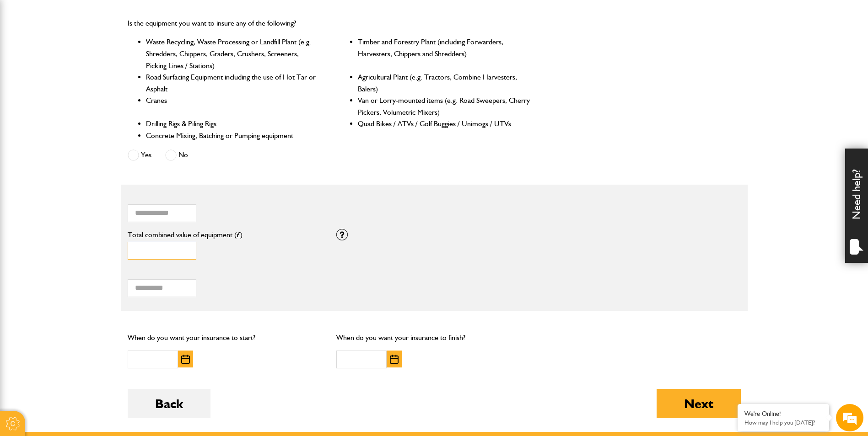  Describe the element at coordinates (233, 54) in the screenshot. I see `li: Waste Recycling, Waste Processing or Landfill Plant (e.g. Shredders, Chippers, Graders, Crushers,...` at that location.